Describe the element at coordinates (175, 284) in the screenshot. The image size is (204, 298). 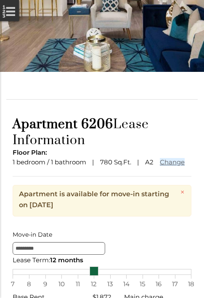
I see `span: 17` at that location.